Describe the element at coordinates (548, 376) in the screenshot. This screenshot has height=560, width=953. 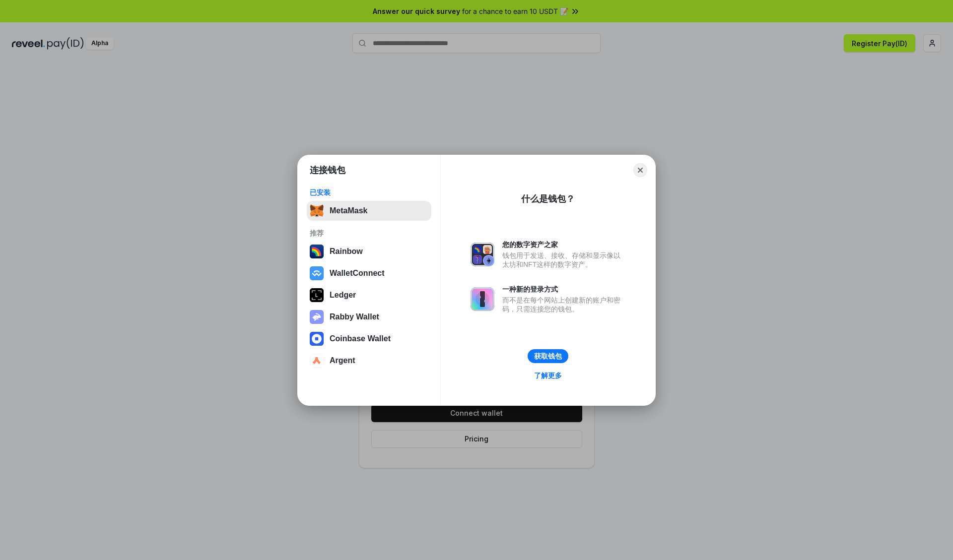
I see `div: 了解更多` at that location.